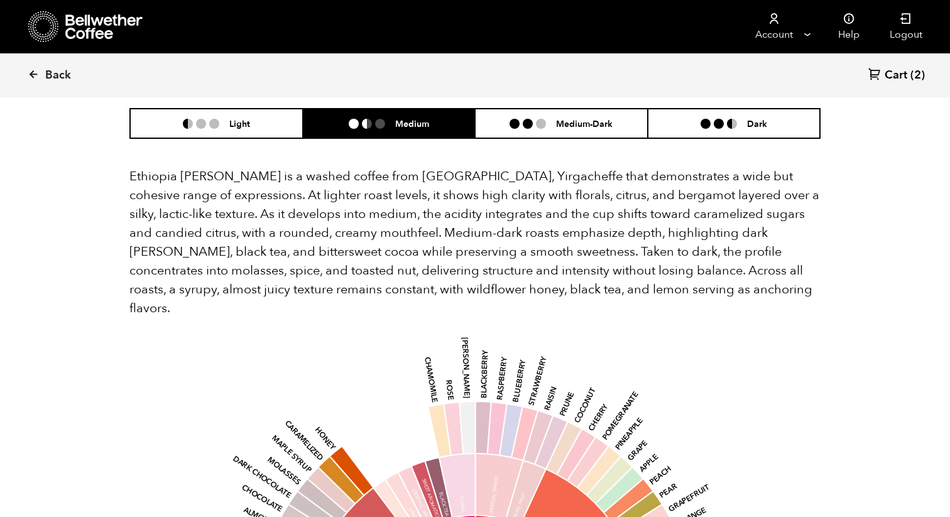 The image size is (950, 517). Describe the element at coordinates (918, 75) in the screenshot. I see `span: (2)` at that location.